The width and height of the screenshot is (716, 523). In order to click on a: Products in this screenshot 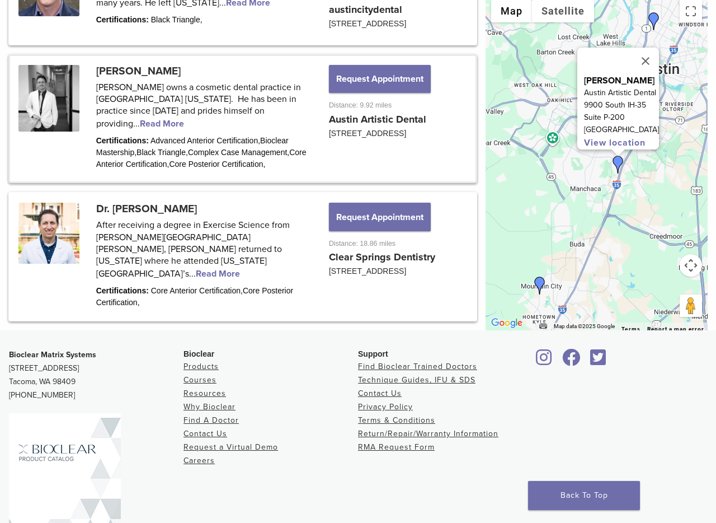, I will do `click(201, 366)`.